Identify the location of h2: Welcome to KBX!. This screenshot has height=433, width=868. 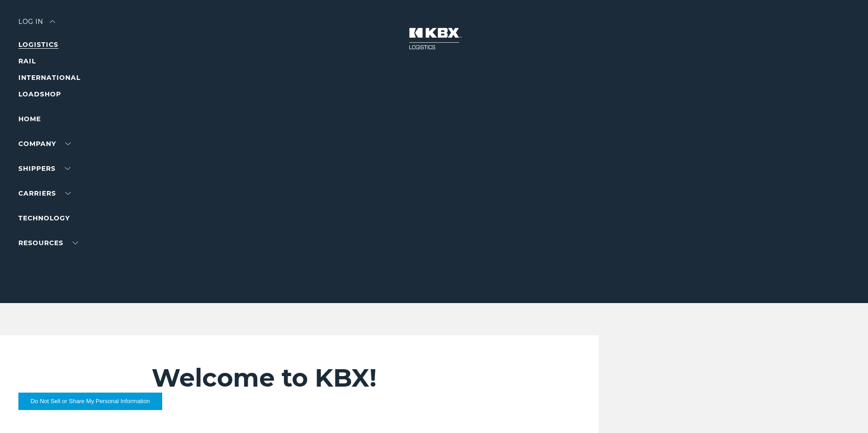
(347, 378).